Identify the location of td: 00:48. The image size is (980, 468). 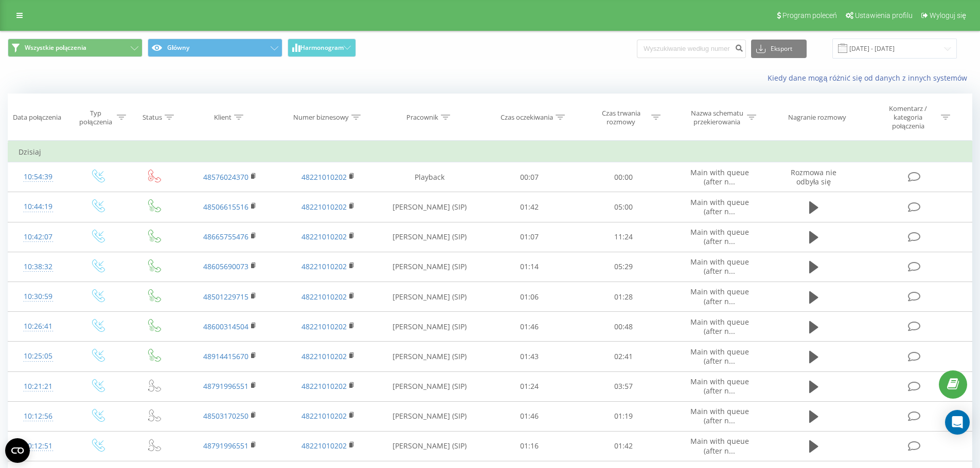
(624, 327).